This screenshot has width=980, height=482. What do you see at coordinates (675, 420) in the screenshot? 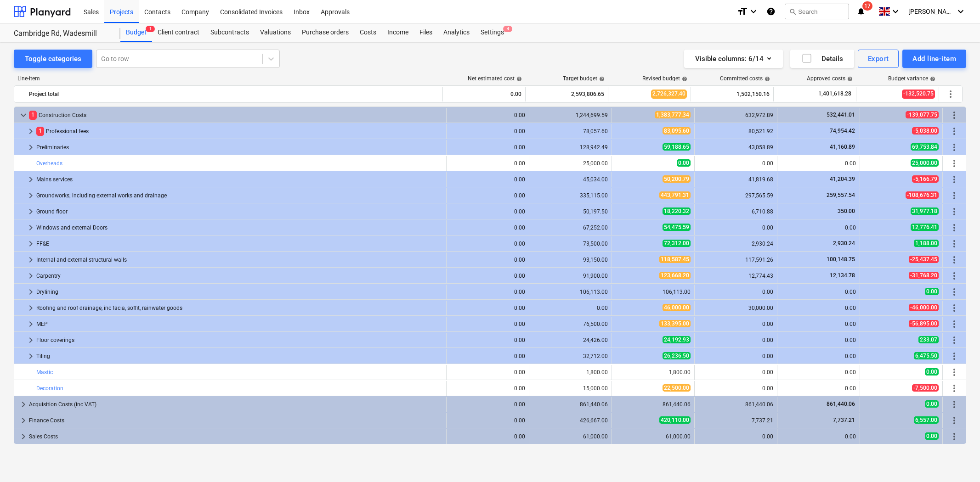
I see `span: 420,110.00` at bounding box center [675, 420].